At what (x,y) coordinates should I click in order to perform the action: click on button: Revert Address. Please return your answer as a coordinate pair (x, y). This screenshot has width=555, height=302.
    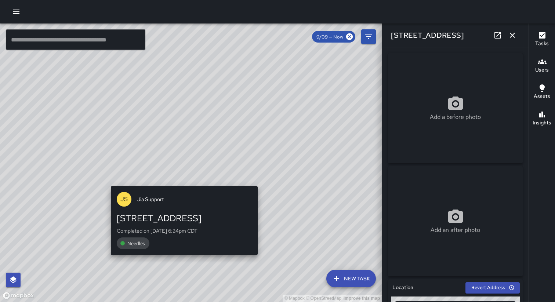
    Looking at the image, I should click on (493, 288).